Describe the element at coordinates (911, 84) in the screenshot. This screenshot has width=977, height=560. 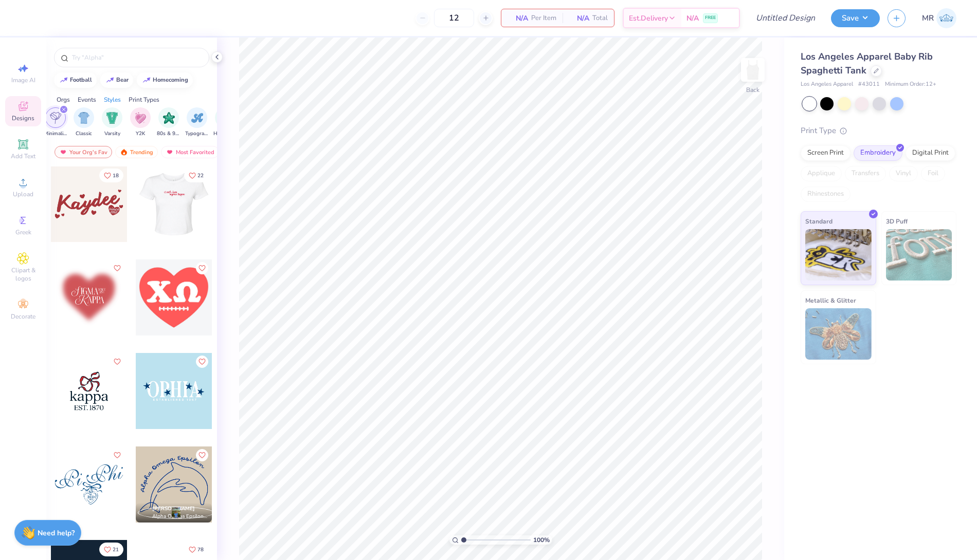
I see `span: Minimum Order: 12 +` at that location.